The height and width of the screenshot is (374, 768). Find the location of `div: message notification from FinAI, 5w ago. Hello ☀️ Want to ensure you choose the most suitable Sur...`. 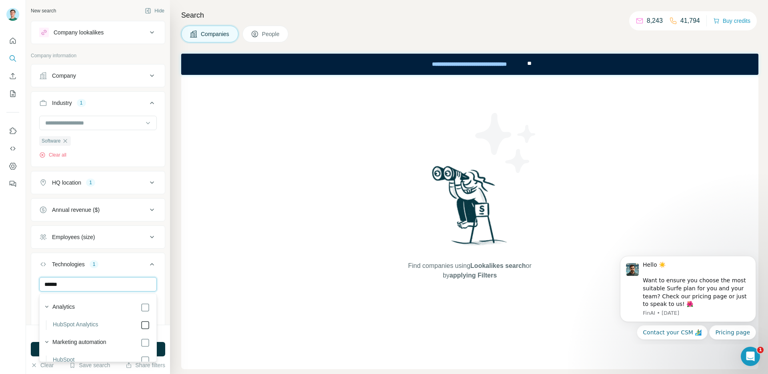

div: message notification from FinAI, 5w ago. Hello ☀️ Want to ensure you choose the most suitable Sur... is located at coordinates (80, 40).